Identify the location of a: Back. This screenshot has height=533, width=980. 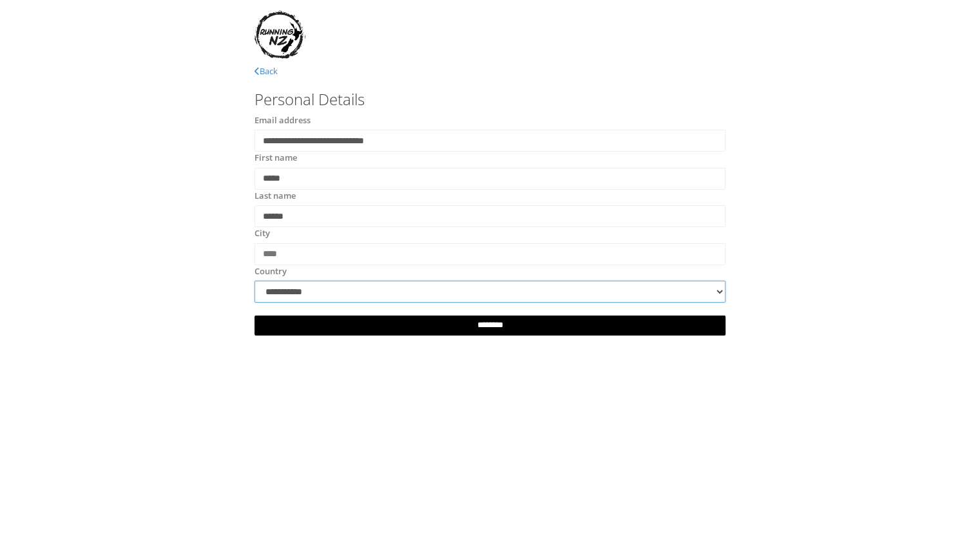
(266, 71).